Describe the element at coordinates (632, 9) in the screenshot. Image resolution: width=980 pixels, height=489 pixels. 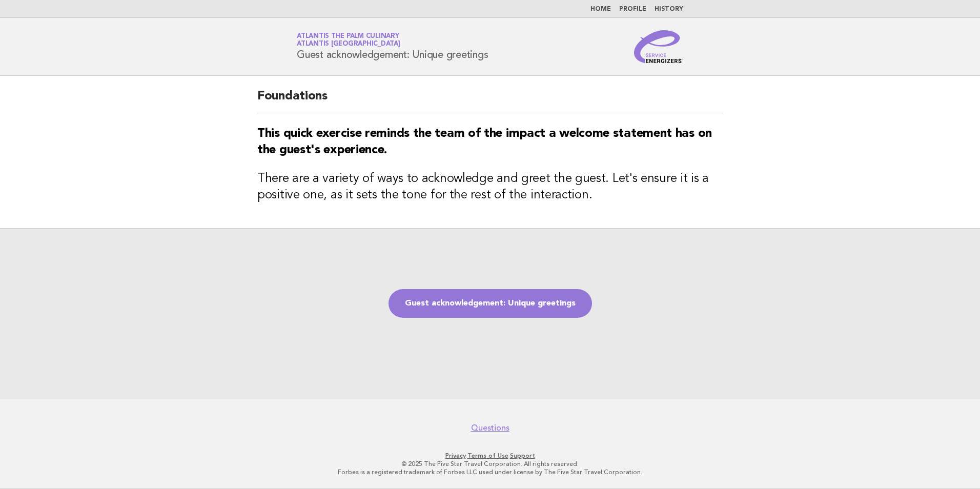
I see `a: Profile` at that location.